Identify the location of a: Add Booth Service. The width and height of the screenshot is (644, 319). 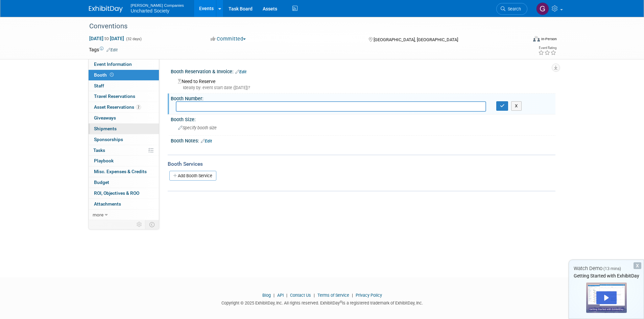
(193, 175).